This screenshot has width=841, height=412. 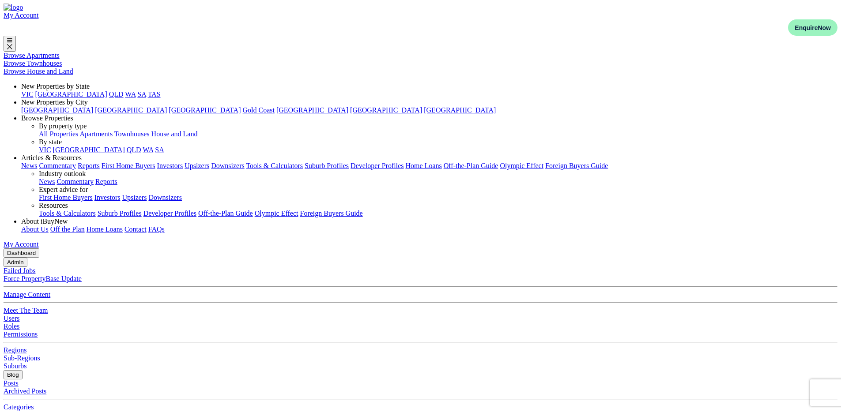 What do you see at coordinates (68, 229) in the screenshot?
I see `a: Off the Plan` at bounding box center [68, 229].